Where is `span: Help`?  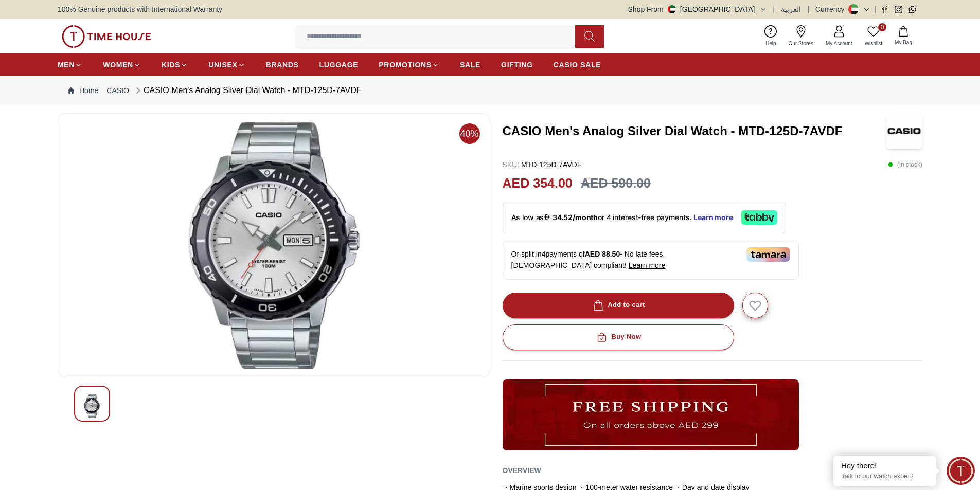 span: Help is located at coordinates (770, 43).